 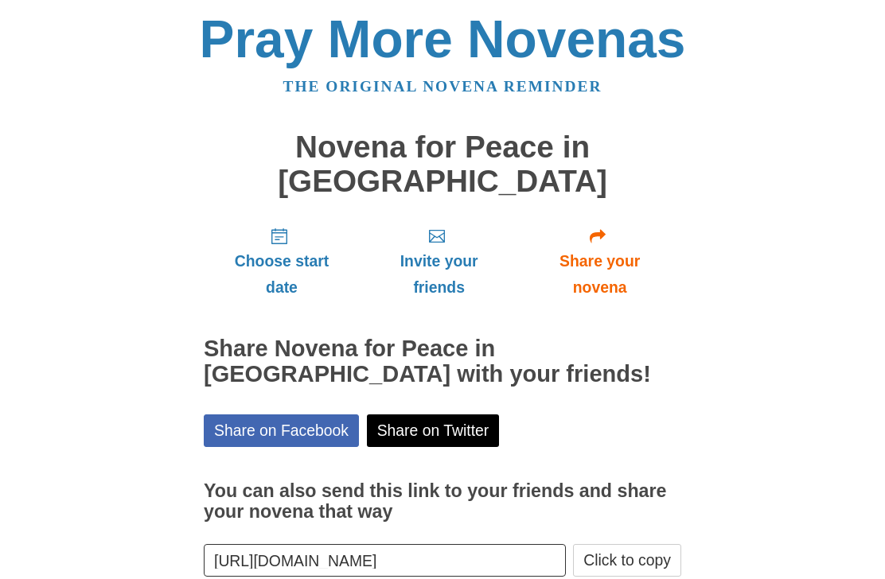 What do you see at coordinates (627, 561) in the screenshot?
I see `button: Click to copy` at bounding box center [627, 561].